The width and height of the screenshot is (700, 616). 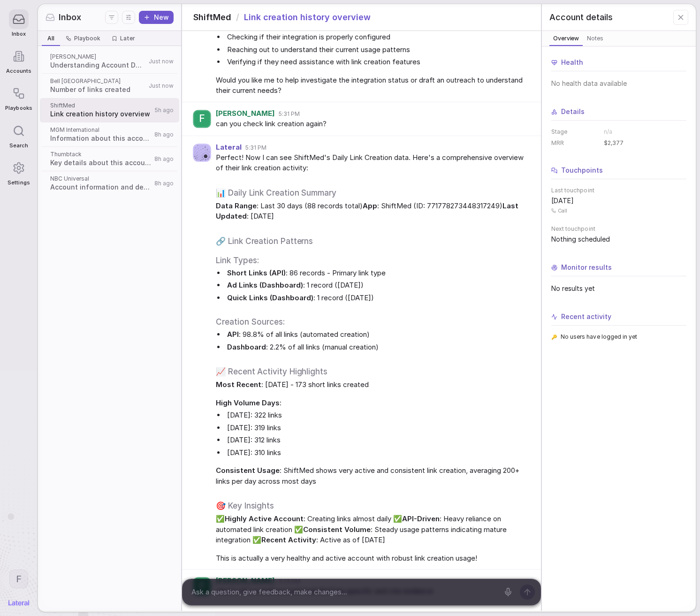 What do you see at coordinates (51, 39) in the screenshot?
I see `span: All` at bounding box center [51, 39].